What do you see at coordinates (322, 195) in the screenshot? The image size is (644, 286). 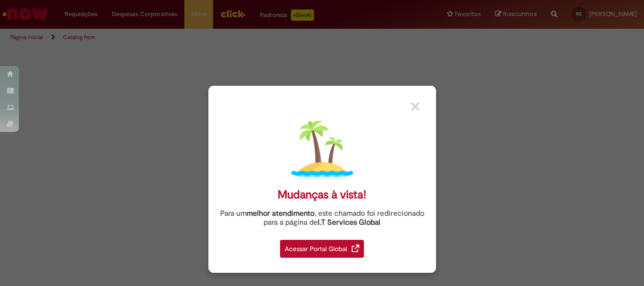 I see `div: Mudanças à vista!` at bounding box center [322, 195].